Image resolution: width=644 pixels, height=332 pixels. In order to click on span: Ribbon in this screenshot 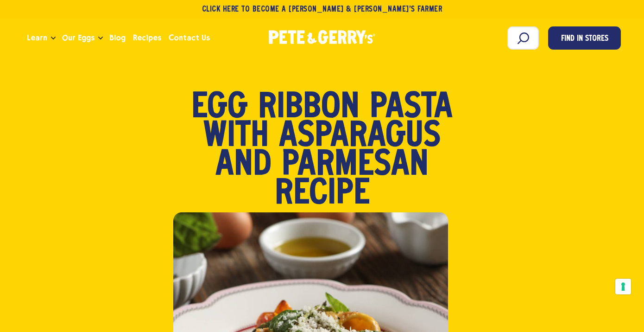, I will do `click(308, 108)`.